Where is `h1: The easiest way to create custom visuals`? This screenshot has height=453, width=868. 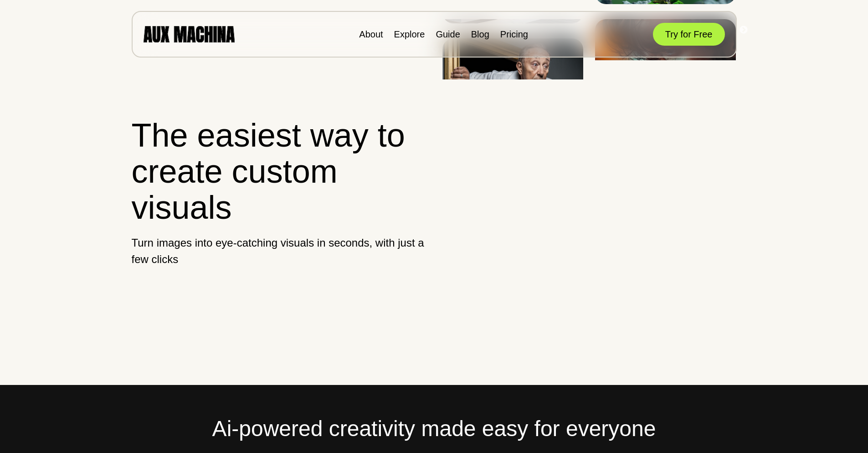
h1: The easiest way to create custom visuals is located at coordinates (279, 171).